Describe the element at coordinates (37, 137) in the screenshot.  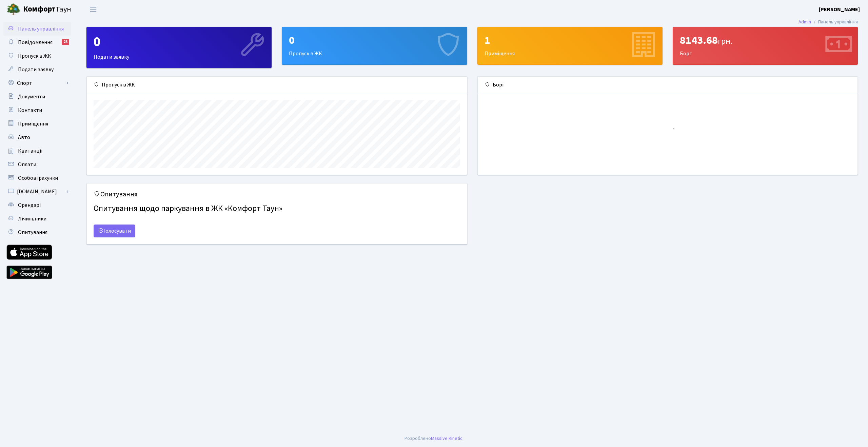
I see `a: Авто` at that location.